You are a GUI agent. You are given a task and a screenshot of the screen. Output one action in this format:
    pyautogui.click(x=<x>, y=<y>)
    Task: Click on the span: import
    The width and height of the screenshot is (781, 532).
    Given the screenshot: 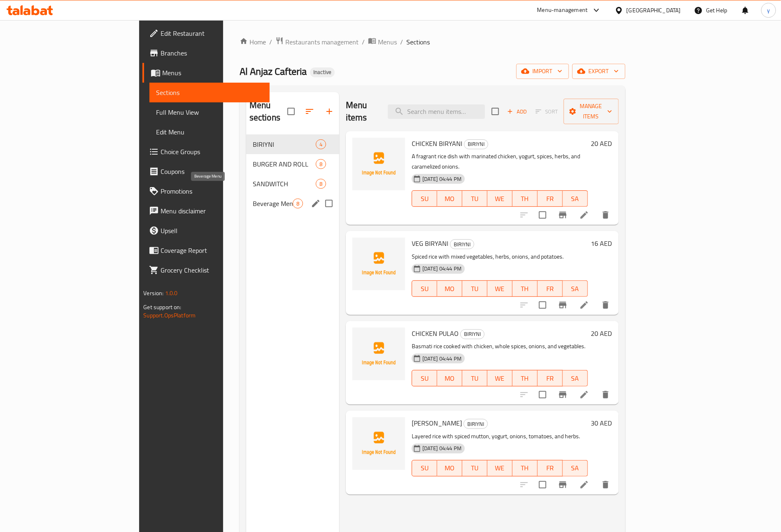 What is the action you would take?
    pyautogui.click(x=543, y=71)
    